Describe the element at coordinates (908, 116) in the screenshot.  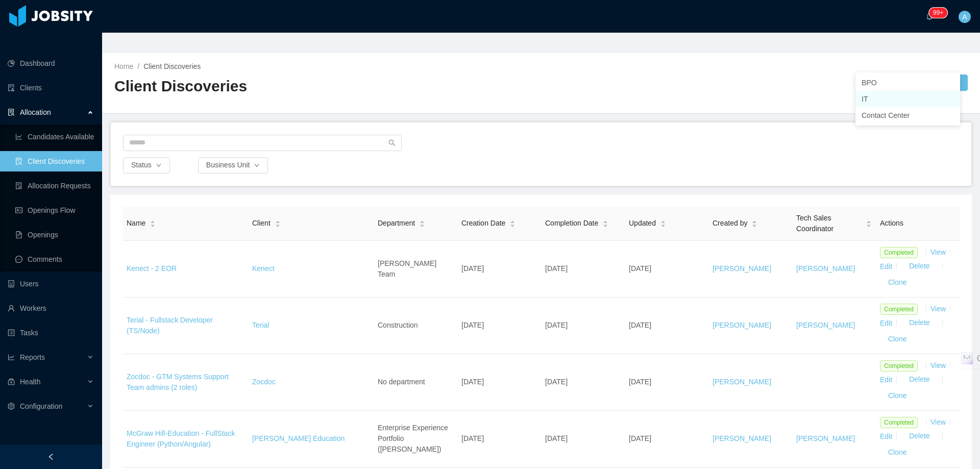
I see `li: Contact Center` at that location.